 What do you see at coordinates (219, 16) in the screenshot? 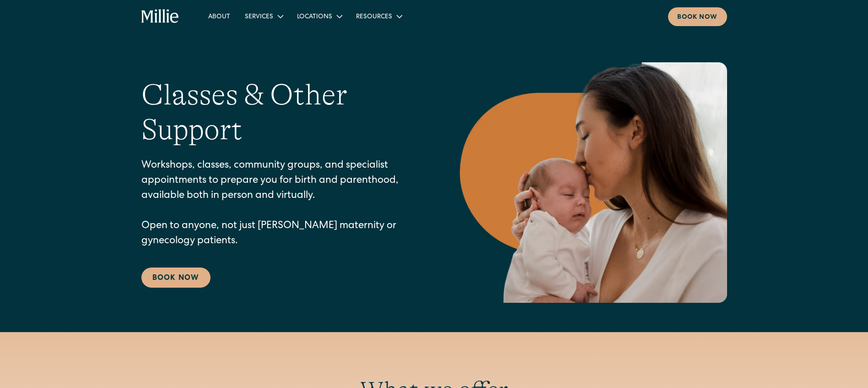
I see `a: About` at bounding box center [219, 16].